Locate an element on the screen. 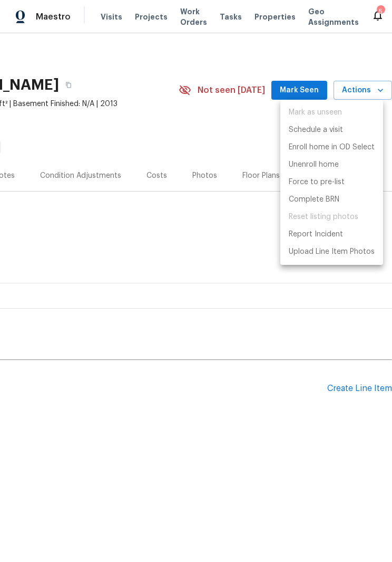  p: Force to pre-list is located at coordinates (317, 182).